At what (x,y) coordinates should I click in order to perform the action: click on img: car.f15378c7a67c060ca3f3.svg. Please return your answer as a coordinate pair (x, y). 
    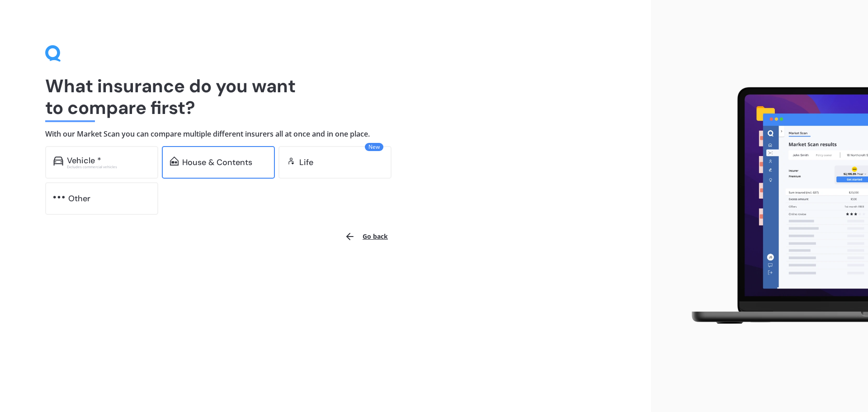
    Looking at the image, I should click on (58, 161).